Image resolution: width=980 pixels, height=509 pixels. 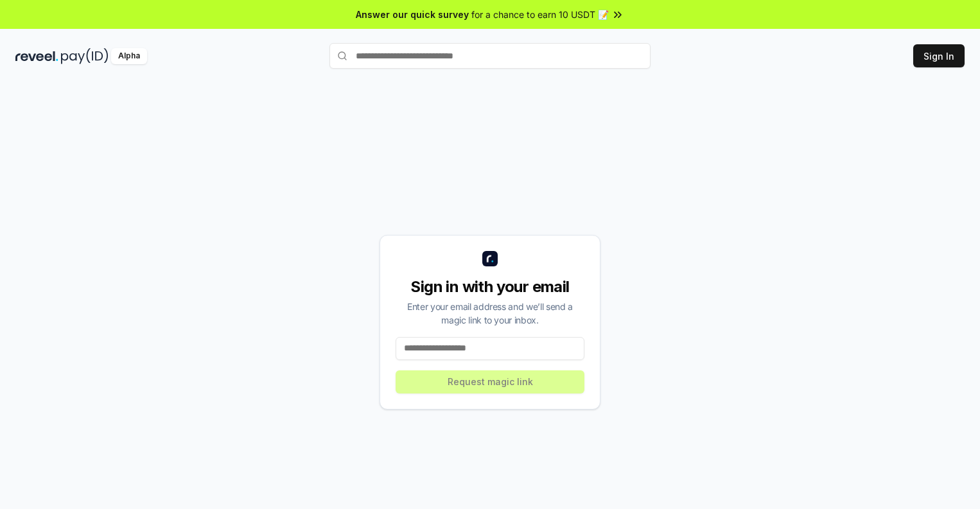 What do you see at coordinates (490, 259) in the screenshot?
I see `img: logo_small` at bounding box center [490, 259].